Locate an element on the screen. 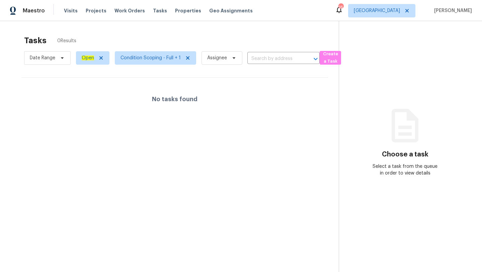 The image size is (482, 272). span: Visits is located at coordinates (71, 11).